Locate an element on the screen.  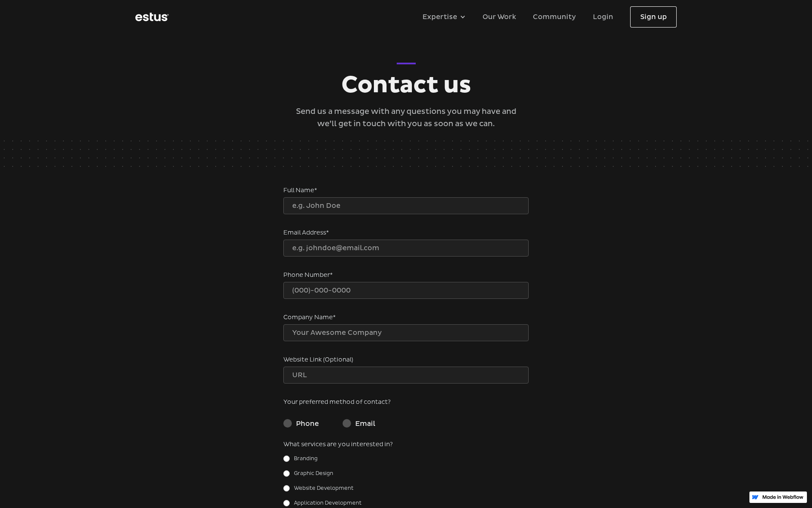
span: Phone is located at coordinates (308, 423).